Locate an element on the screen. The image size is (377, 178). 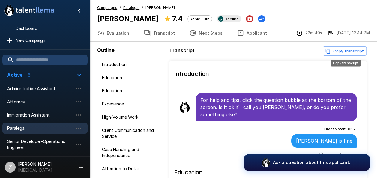
span: Time to start : is located at coordinates (335, 129).